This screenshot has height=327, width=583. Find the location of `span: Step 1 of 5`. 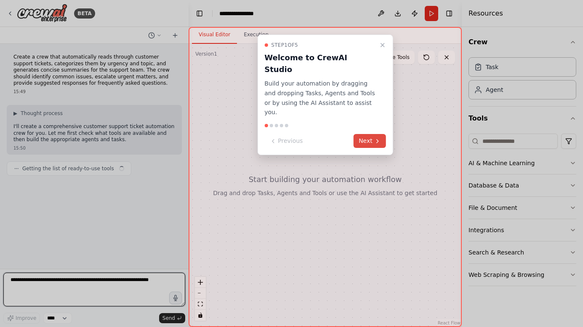

span: Step 1 of 5 is located at coordinates (285, 45).